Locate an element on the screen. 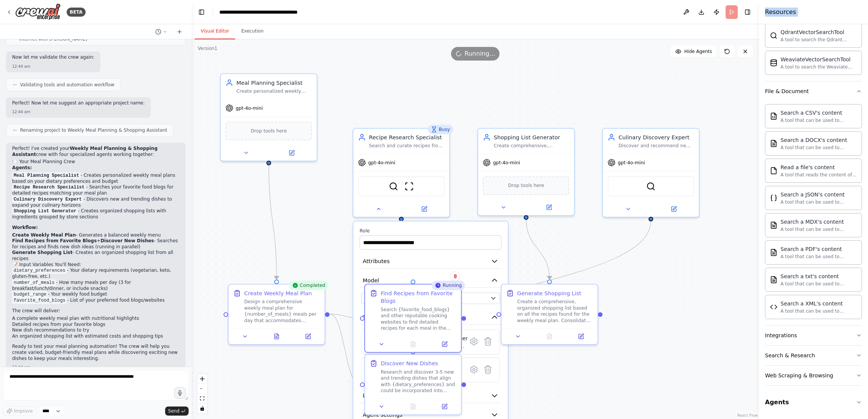 This screenshot has width=868, height=419. li: - Creates organized shopping lists with ingredients grouped by store sections is located at coordinates (96, 214).